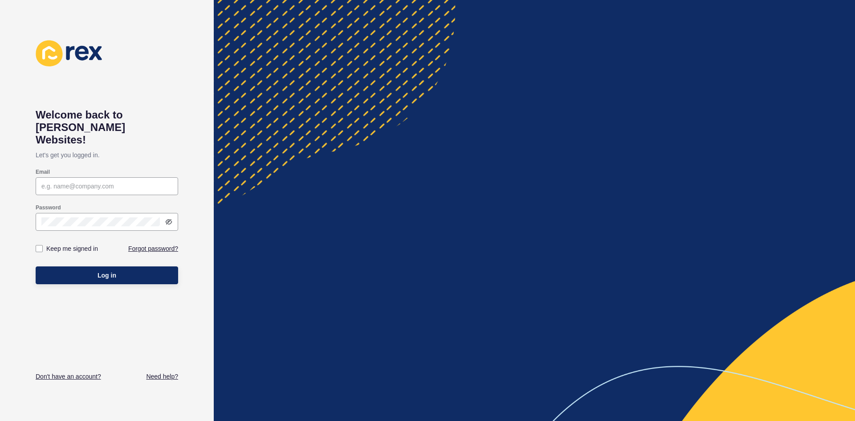 This screenshot has width=855, height=421. I want to click on p: Let's get you logged in., so click(107, 155).